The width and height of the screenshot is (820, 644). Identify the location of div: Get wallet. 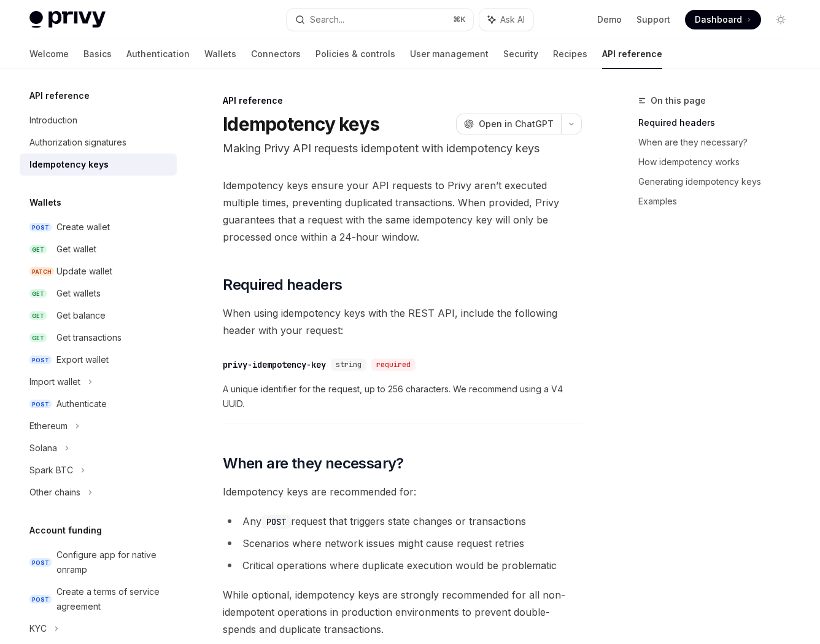
(76, 249).